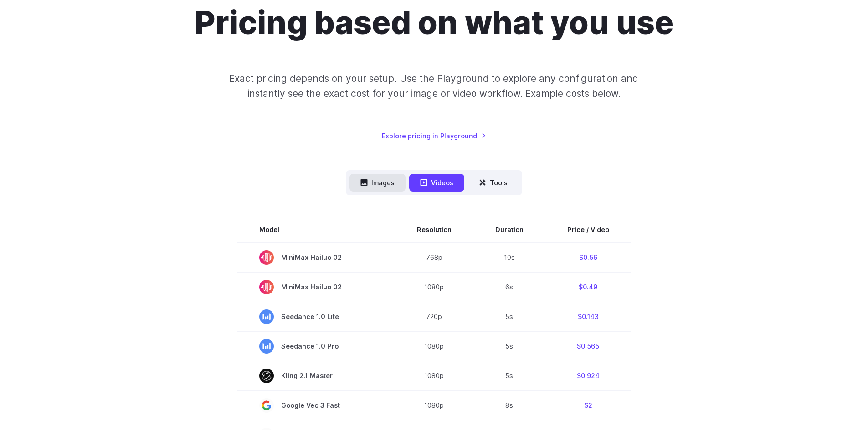 This screenshot has width=868, height=430. Describe the element at coordinates (316, 317) in the screenshot. I see `span: Seedance 1.0 Lite` at that location.